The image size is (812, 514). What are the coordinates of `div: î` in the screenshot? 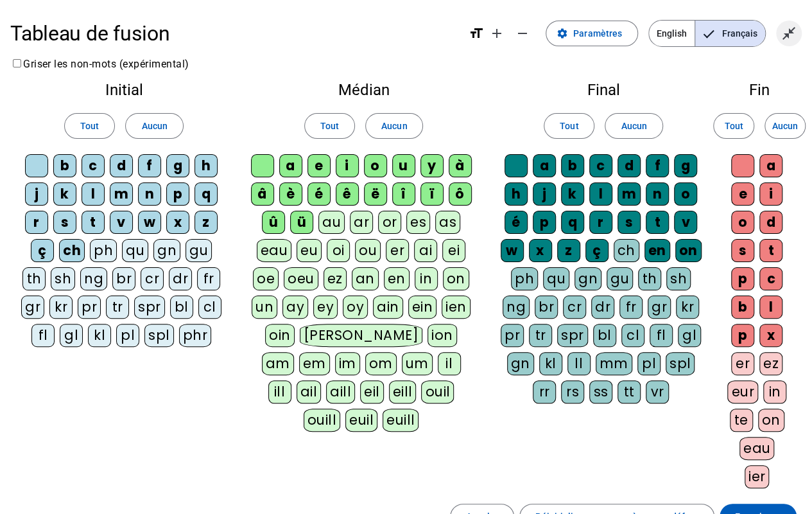 It's located at (404, 194).